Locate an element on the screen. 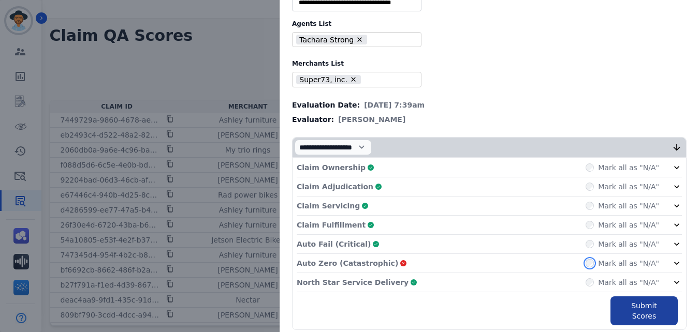  button: Submit Scores is located at coordinates (644, 311).